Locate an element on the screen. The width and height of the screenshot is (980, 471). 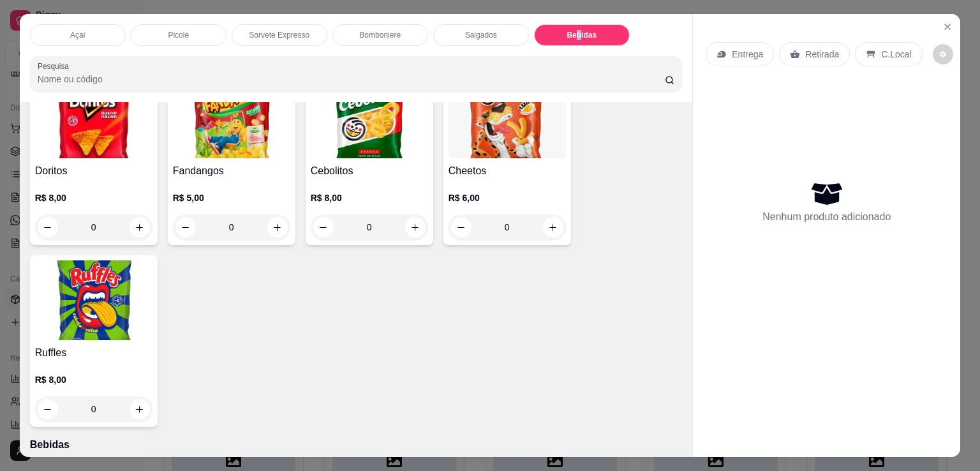
p: Sorvete Expresso is located at coordinates (279, 35).